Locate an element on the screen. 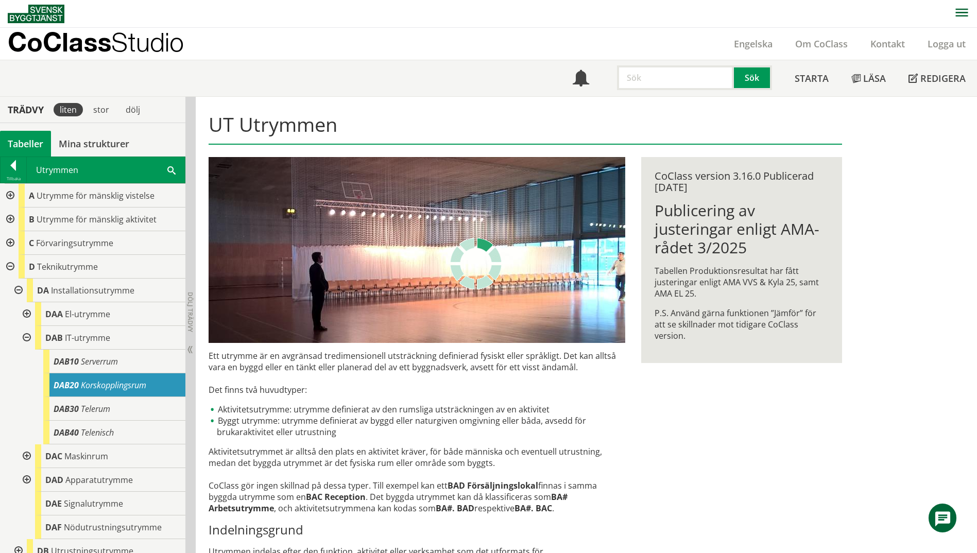 The height and width of the screenshot is (553, 977). h3: Indelningsgrund is located at coordinates (417, 530).